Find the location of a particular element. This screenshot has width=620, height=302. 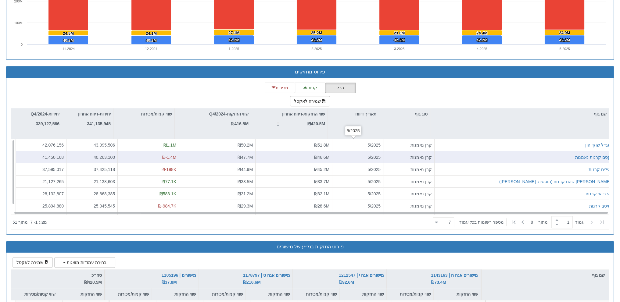

span: ‏עמוד is located at coordinates (579, 222).